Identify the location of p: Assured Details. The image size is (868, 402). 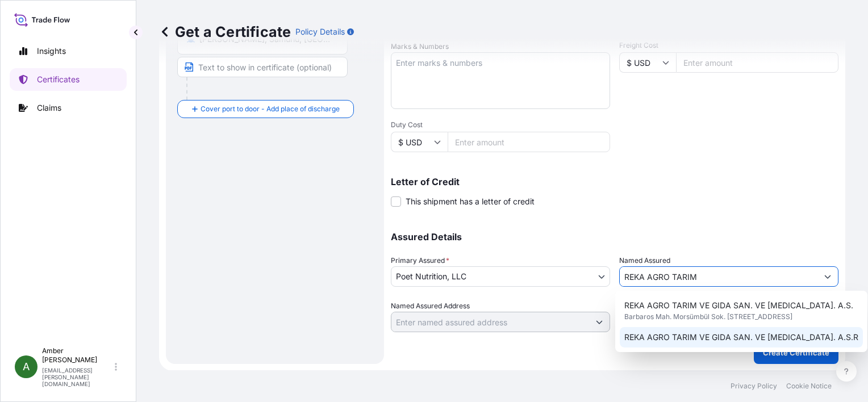
(615, 237).